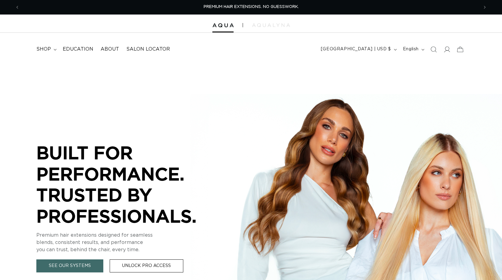 This screenshot has height=280, width=502. Describe the element at coordinates (148, 49) in the screenshot. I see `span: Salon Locator` at that location.